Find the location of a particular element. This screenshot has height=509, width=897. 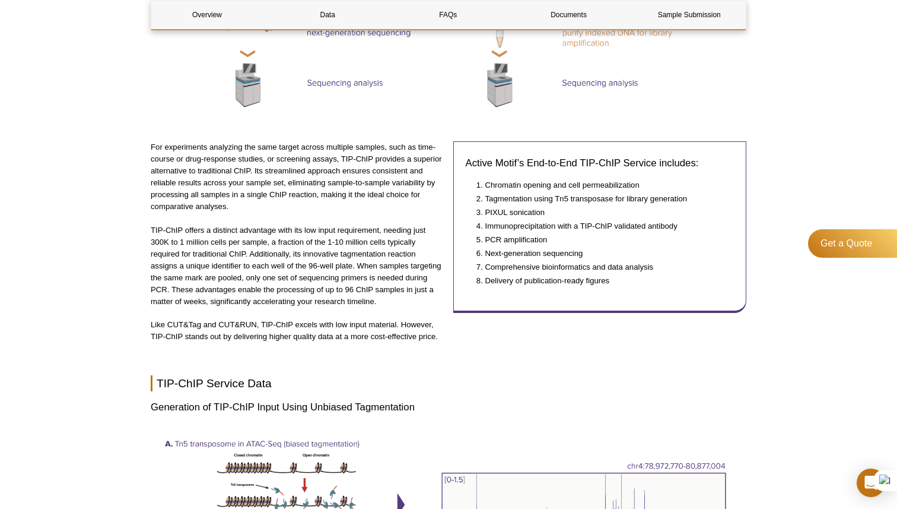

li: Chromatin opening and cell permeabilization is located at coordinates (604, 185).